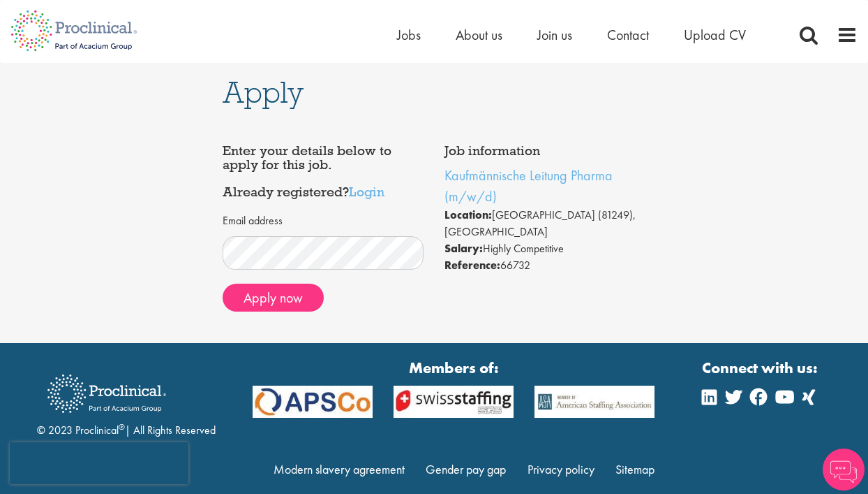 Image resolution: width=868 pixels, height=494 pixels. What do you see at coordinates (367, 191) in the screenshot?
I see `a: Login` at bounding box center [367, 191].